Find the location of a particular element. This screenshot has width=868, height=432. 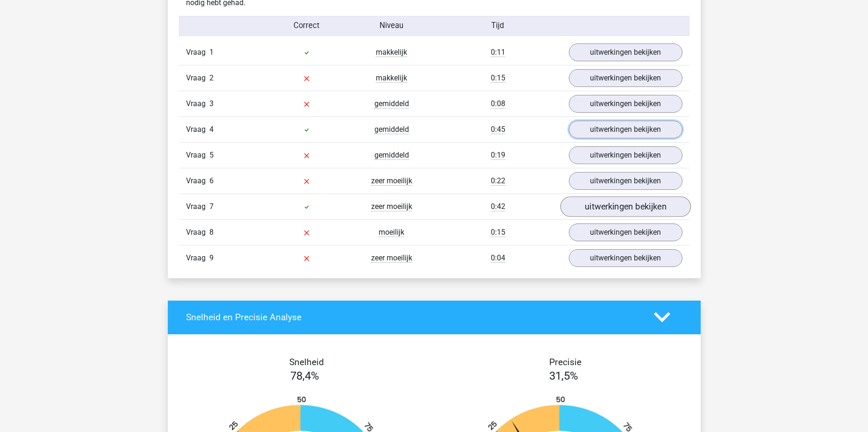

span: 0:19 is located at coordinates (498, 155).